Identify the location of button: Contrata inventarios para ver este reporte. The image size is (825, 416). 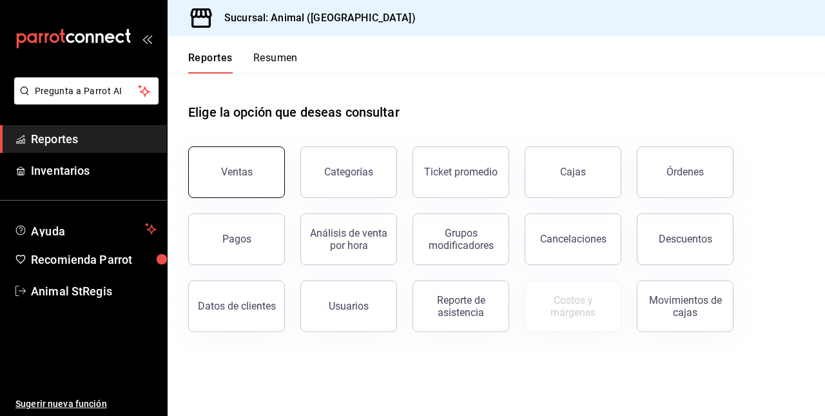
(573, 306).